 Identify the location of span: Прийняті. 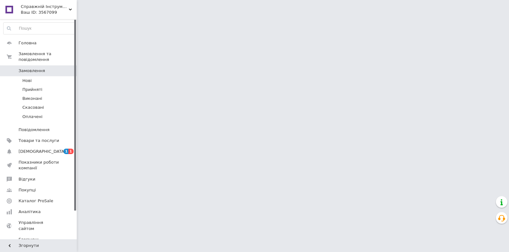
(32, 90).